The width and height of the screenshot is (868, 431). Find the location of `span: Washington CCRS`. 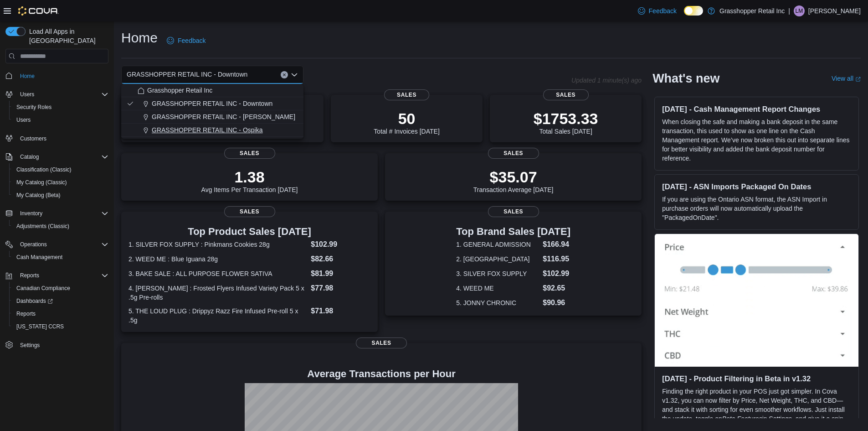

span: Washington CCRS is located at coordinates (61, 326).